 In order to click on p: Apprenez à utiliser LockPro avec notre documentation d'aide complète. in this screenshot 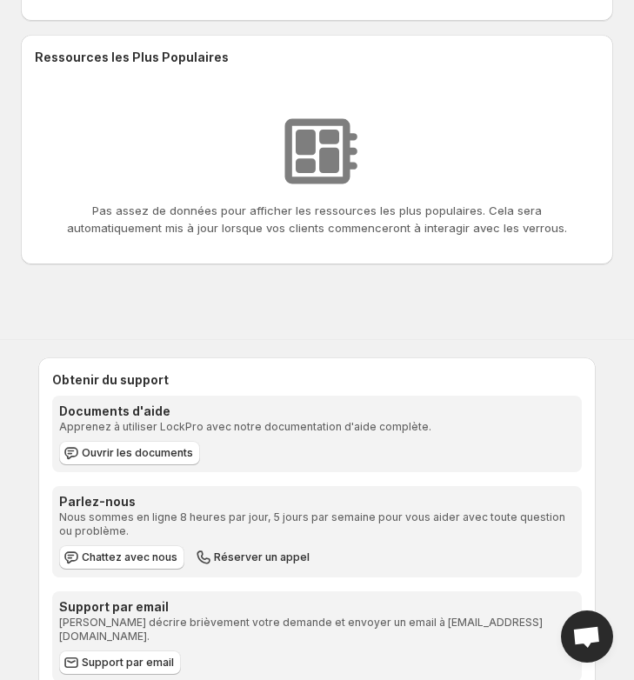, I will do `click(245, 427)`.